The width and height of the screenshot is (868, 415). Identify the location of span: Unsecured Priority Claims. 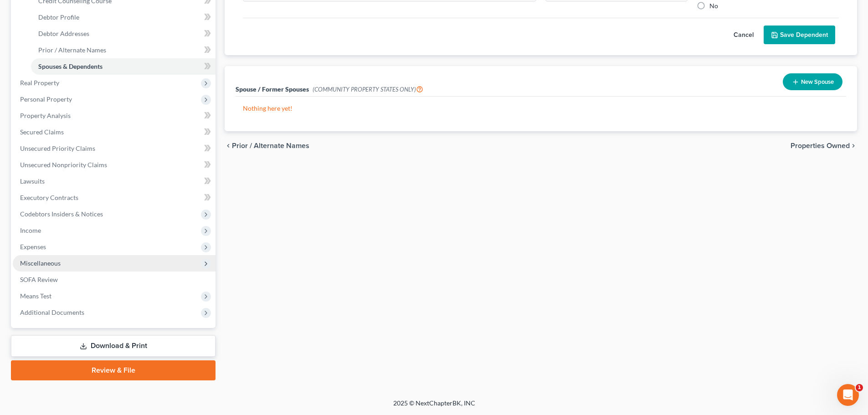
(57, 148).